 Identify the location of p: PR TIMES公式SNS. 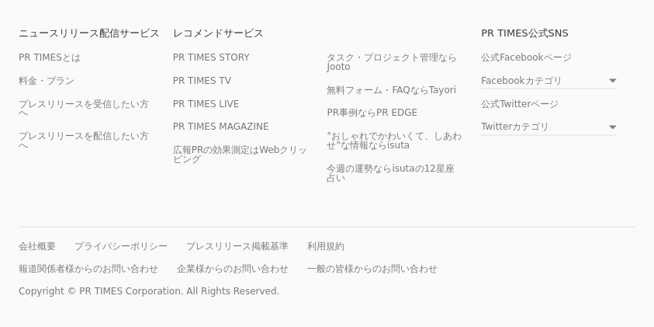
(558, 33).